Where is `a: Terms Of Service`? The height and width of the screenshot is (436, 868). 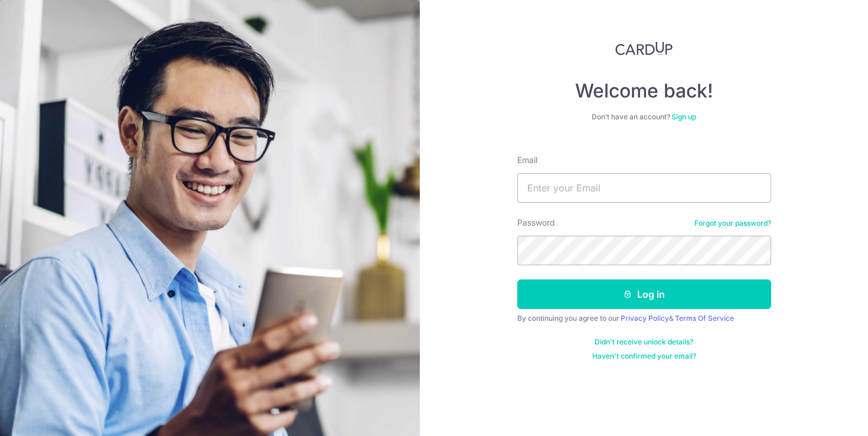 a: Terms Of Service is located at coordinates (705, 318).